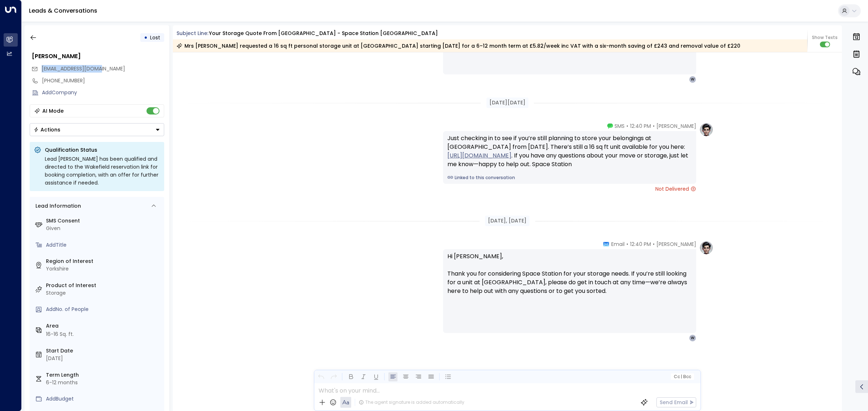 Image resolution: width=868 pixels, height=411 pixels. What do you see at coordinates (103, 293) in the screenshot?
I see `div: Storage` at bounding box center [103, 293].